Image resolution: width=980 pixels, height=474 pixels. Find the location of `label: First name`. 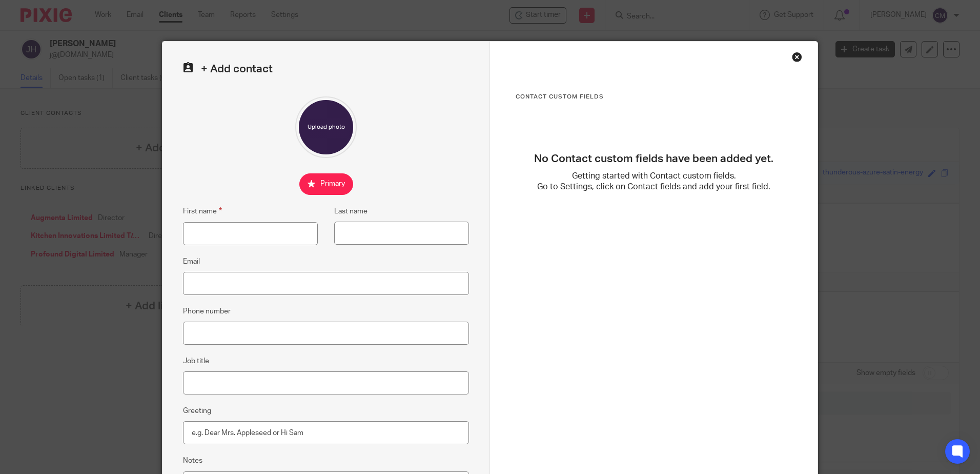

label: First name is located at coordinates (203, 210).